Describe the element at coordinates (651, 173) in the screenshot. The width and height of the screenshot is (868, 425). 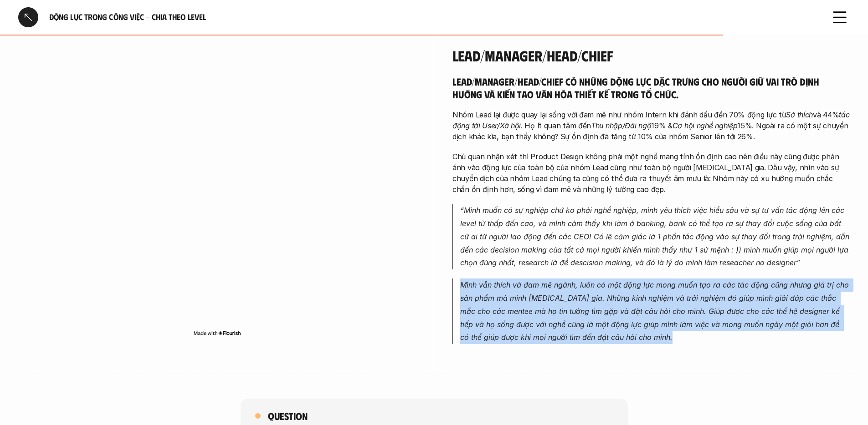
I see `p: Chủ quan nhận xét thì Product Design không phải một nghề mang tính ổn định cao nên điều này cũng ...` at that location.